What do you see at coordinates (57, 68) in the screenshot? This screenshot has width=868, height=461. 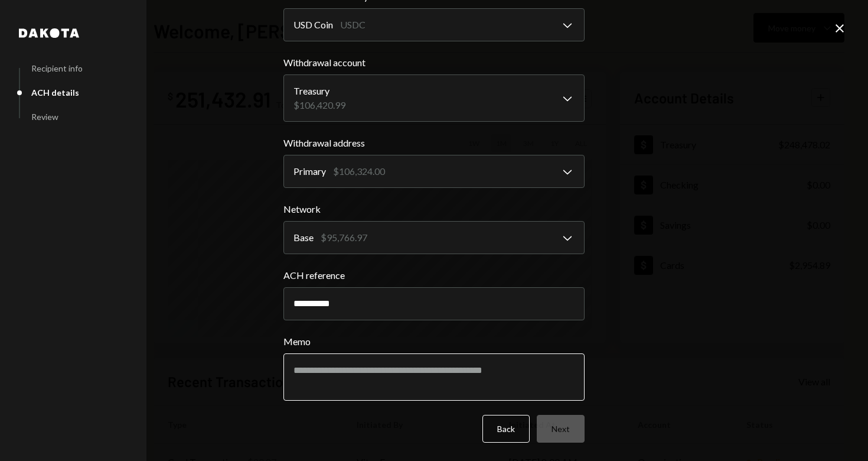 I see `div: Recipient info` at bounding box center [57, 68].